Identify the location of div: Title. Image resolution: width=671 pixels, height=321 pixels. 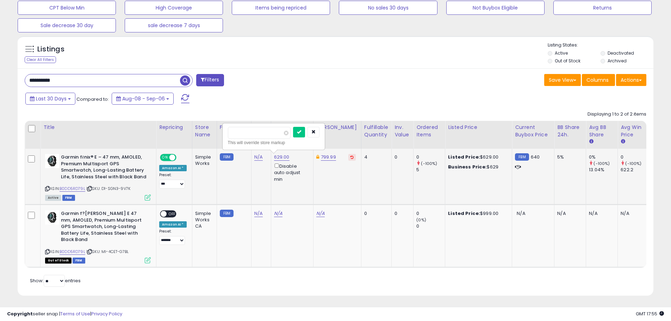
(98, 127).